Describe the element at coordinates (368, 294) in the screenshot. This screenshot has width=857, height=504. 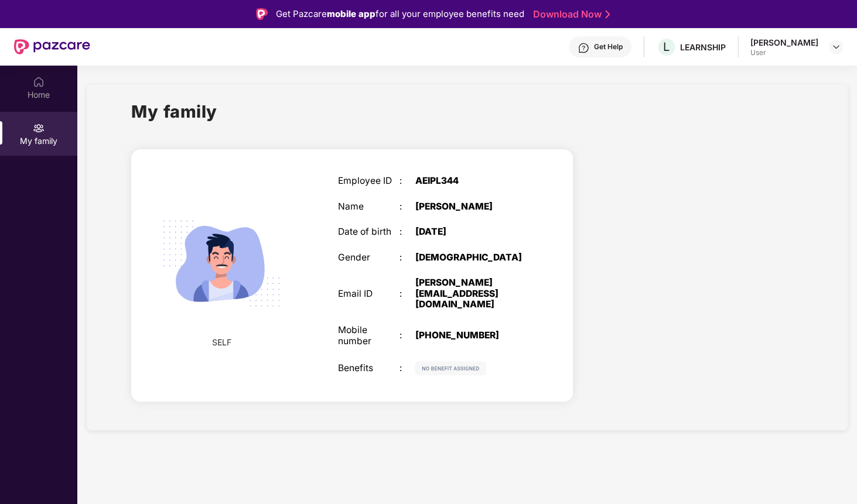
I see `div: Email ID` at that location.